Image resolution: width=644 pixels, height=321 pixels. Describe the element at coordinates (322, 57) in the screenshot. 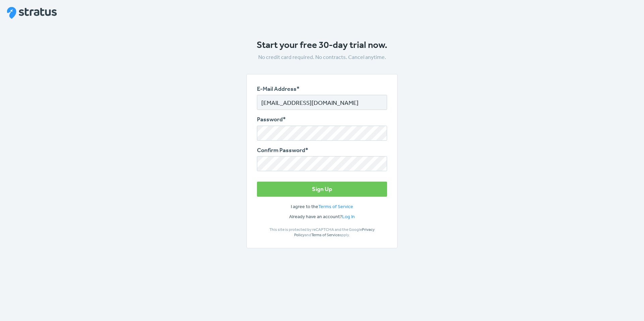

I see `p: No credit card required. No contracts. Cancel anytime.` at that location.